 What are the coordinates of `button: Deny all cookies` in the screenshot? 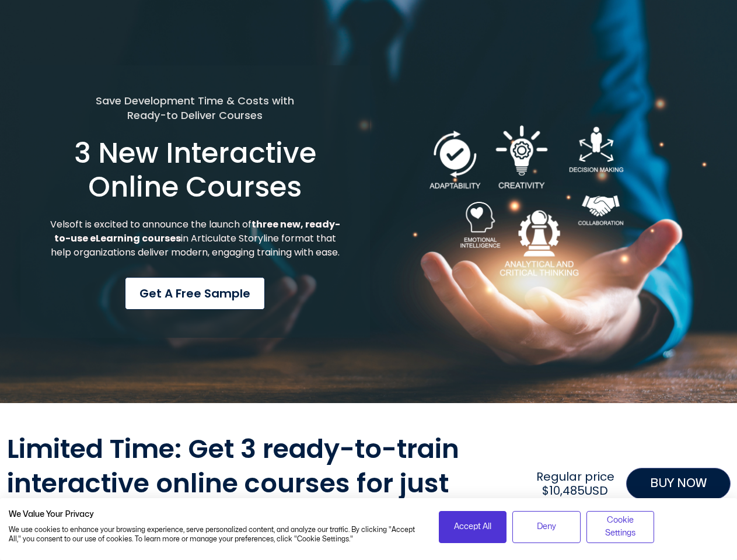 It's located at (546, 526).